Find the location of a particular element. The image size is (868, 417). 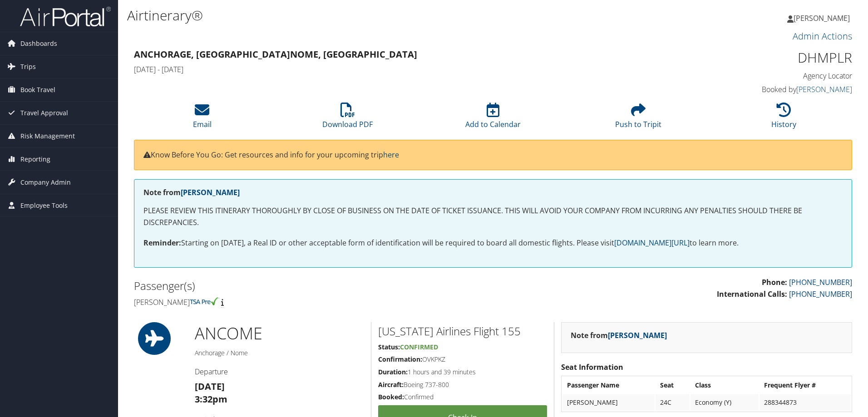

span: Confirmed is located at coordinates (419, 346).